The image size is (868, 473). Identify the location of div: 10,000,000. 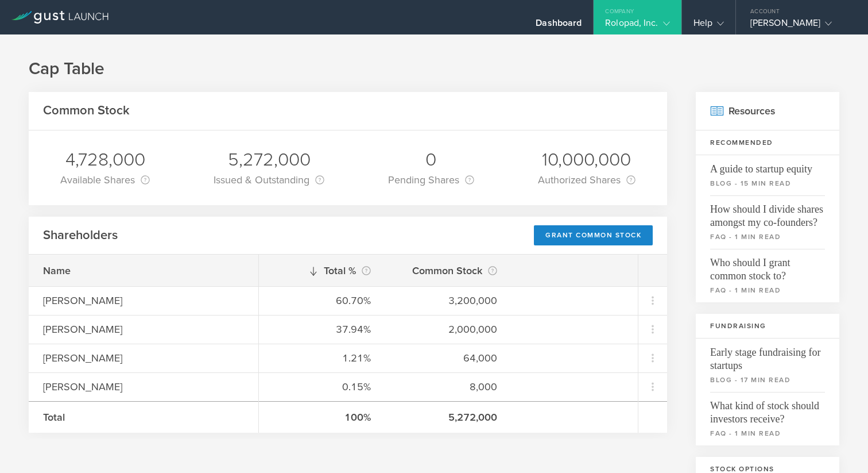
(587, 160).